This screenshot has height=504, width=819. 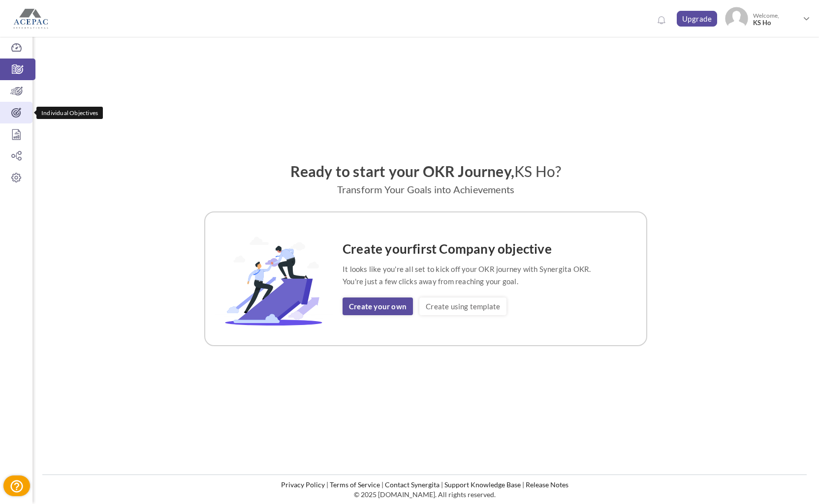 What do you see at coordinates (466, 275) in the screenshot?
I see `p: It looks like you're all set to kick off your OKR journey with Synergita OKR. You're just a few c...` at bounding box center [466, 275].